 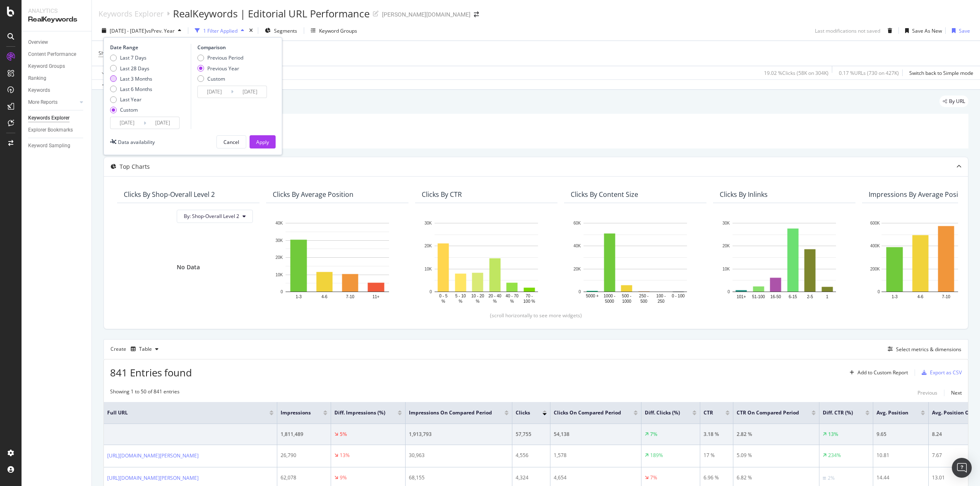 I want to click on text: 600K, so click(x=875, y=223).